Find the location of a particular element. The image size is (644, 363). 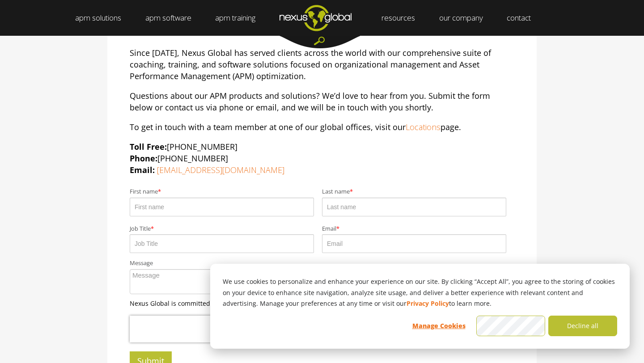

span: Email is located at coordinates (329, 229).